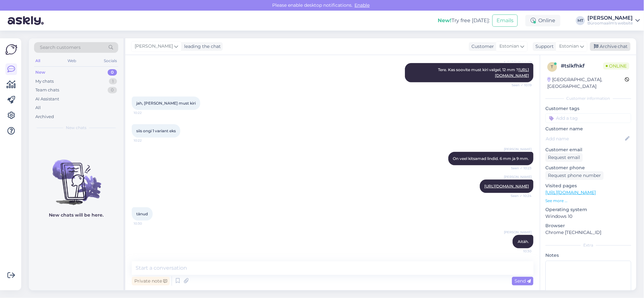 The image size is (644, 298). What do you see at coordinates (588, 98) in the screenshot?
I see `div: Customer information` at bounding box center [588, 98].